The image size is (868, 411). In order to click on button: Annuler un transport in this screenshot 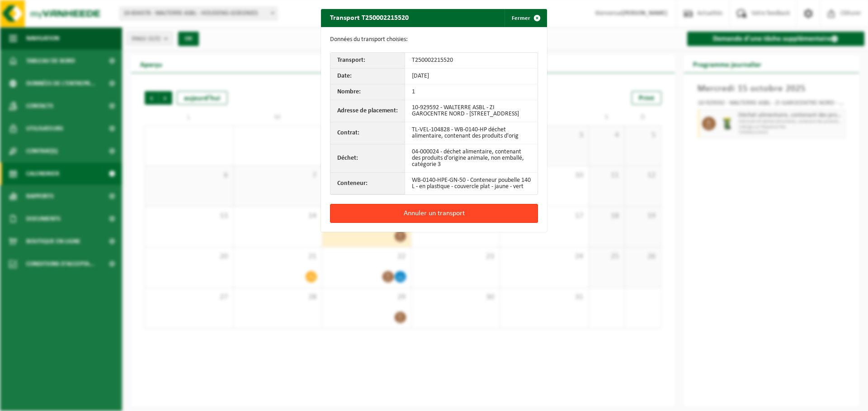, I will do `click(434, 213)`.